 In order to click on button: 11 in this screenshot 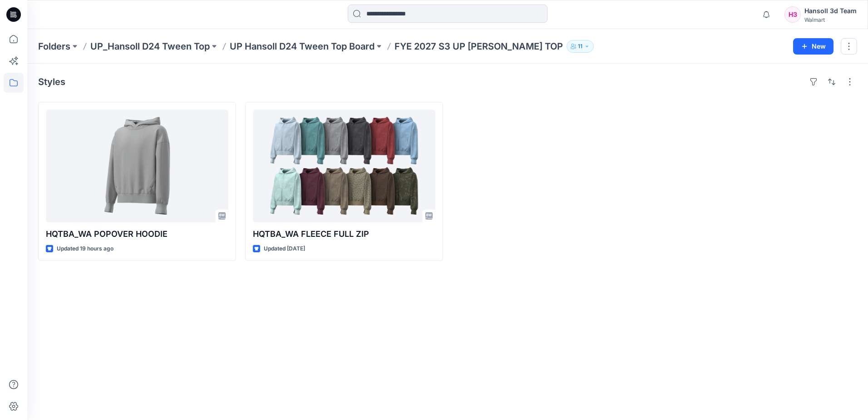, I will do `click(580, 47)`.